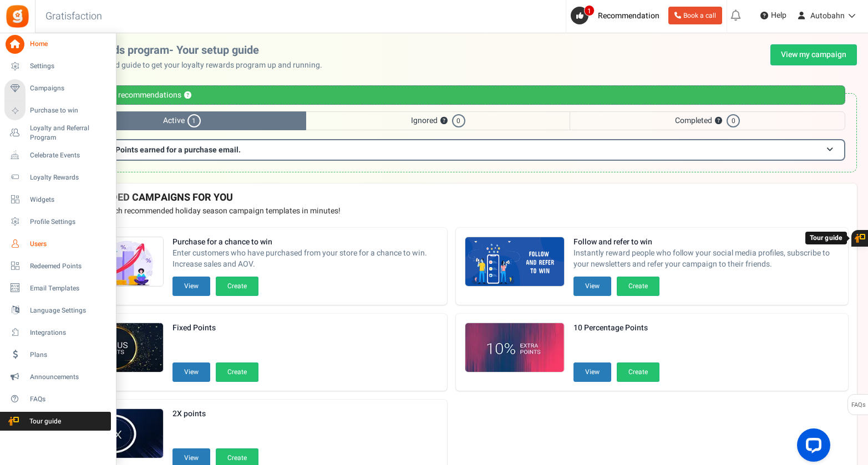 The image size is (868, 465). I want to click on span: Ignored, so click(438, 121).